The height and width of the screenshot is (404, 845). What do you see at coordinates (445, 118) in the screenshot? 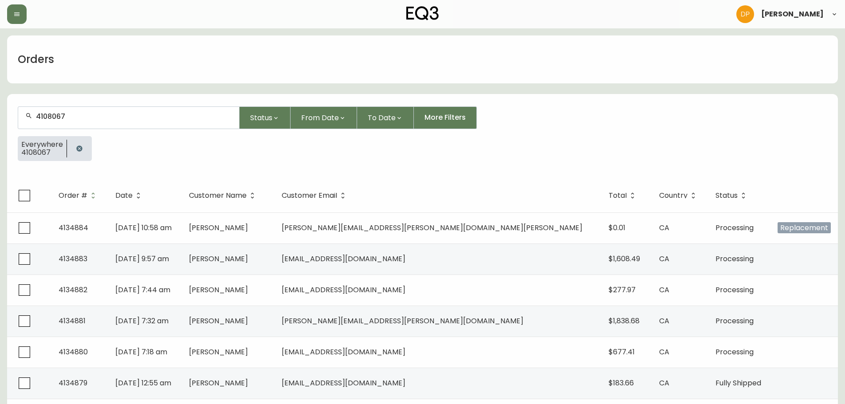
I see `span: More Filters` at bounding box center [445, 118].